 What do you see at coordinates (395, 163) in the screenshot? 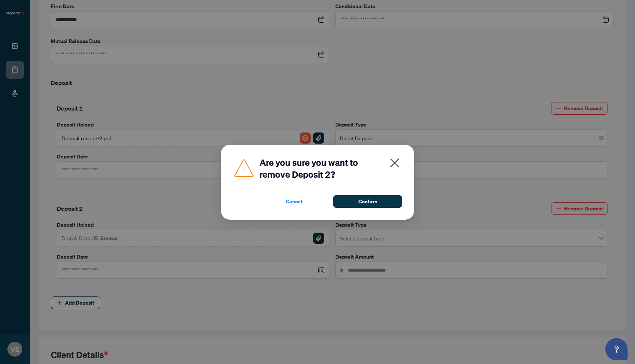
I see `span: close` at bounding box center [395, 163].